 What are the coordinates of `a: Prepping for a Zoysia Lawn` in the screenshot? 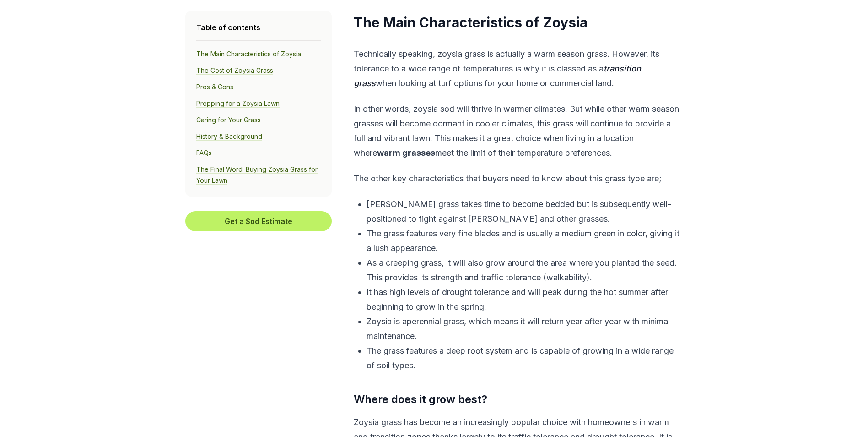 It's located at (238, 104).